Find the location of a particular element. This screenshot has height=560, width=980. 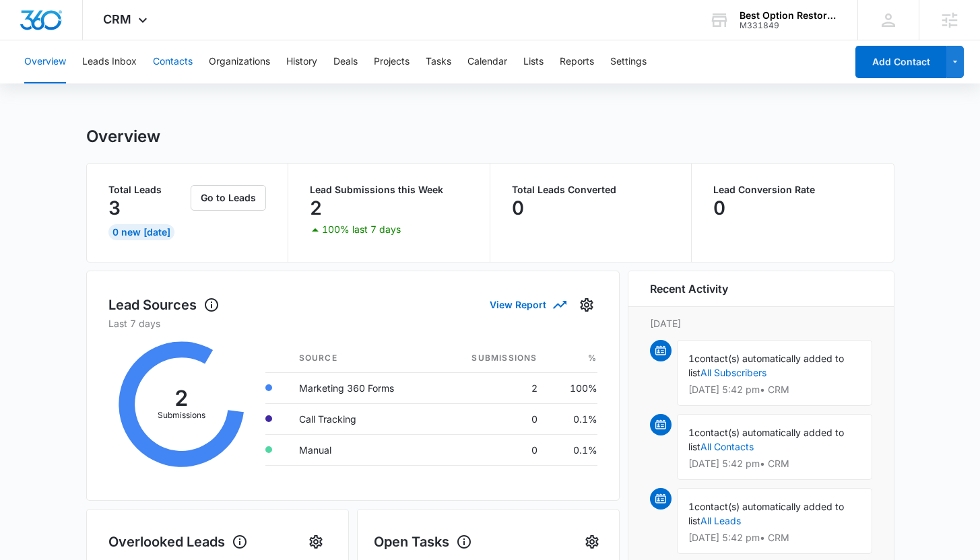

td: Marketing 360 Forms is located at coordinates (362, 388).